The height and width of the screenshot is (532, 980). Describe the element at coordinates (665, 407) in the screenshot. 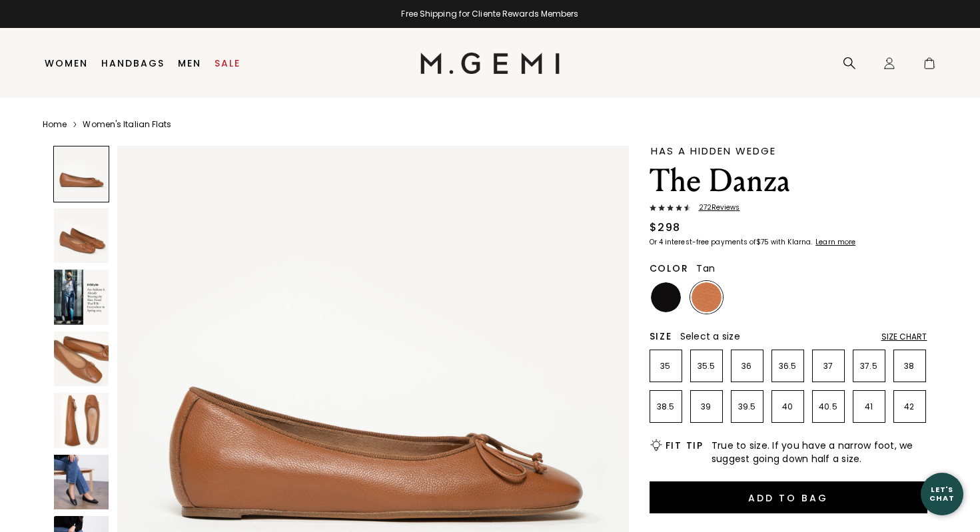

I see `p: 38.5` at that location.